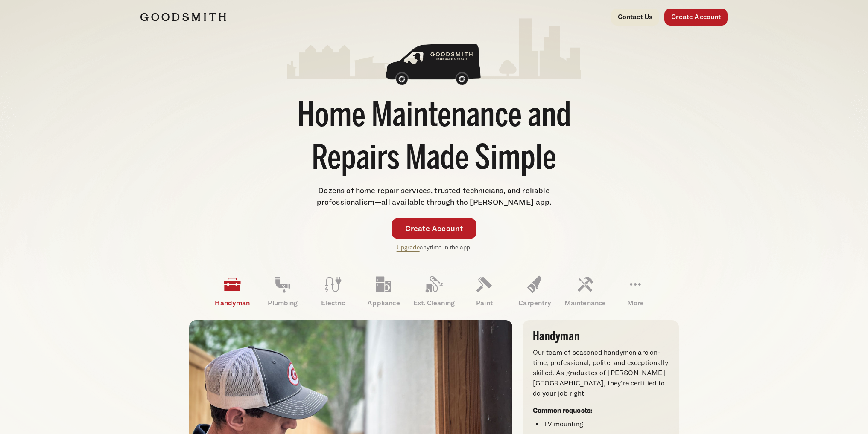  What do you see at coordinates (282, 292) in the screenshot?
I see `a: Plumbing` at bounding box center [282, 292].